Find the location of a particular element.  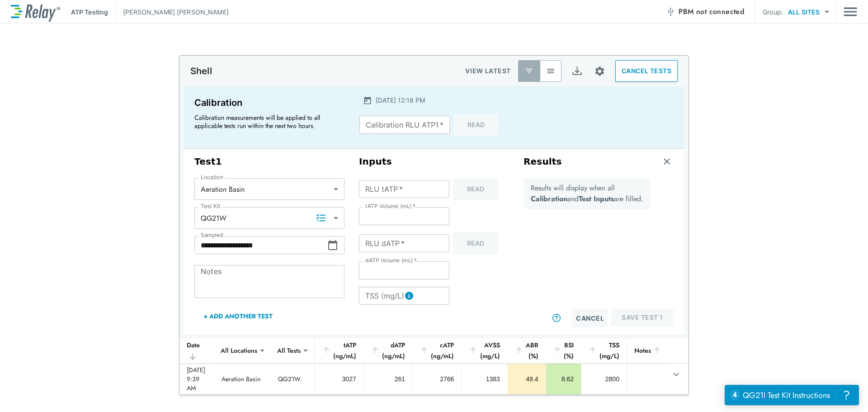

div: ABR (%) is located at coordinates (526, 350).